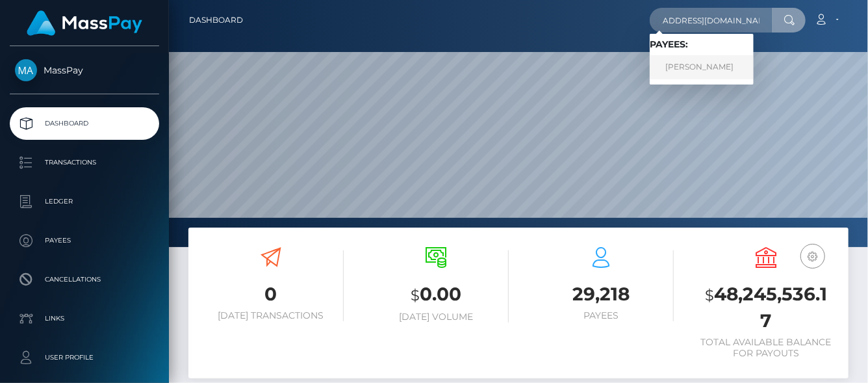 The height and width of the screenshot is (383, 868). What do you see at coordinates (84, 319) in the screenshot?
I see `p: Links` at bounding box center [84, 319].